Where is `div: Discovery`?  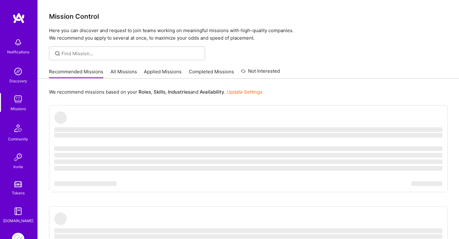
div: Discovery is located at coordinates (18, 81).